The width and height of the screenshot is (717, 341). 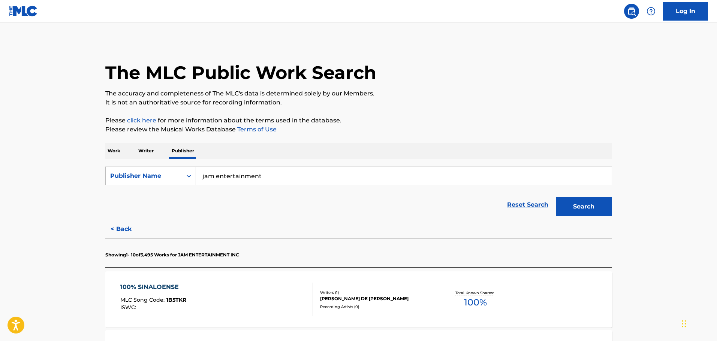 I want to click on span: 1B5TKR, so click(x=176, y=300).